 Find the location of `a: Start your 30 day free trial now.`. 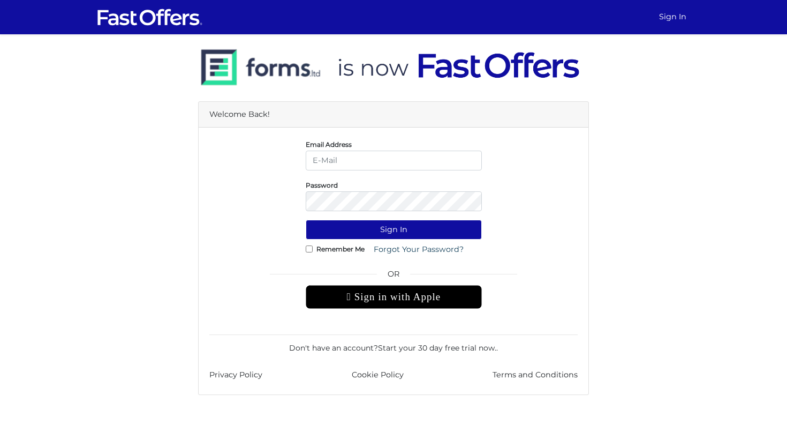

a: Start your 30 day free trial now. is located at coordinates (437, 348).